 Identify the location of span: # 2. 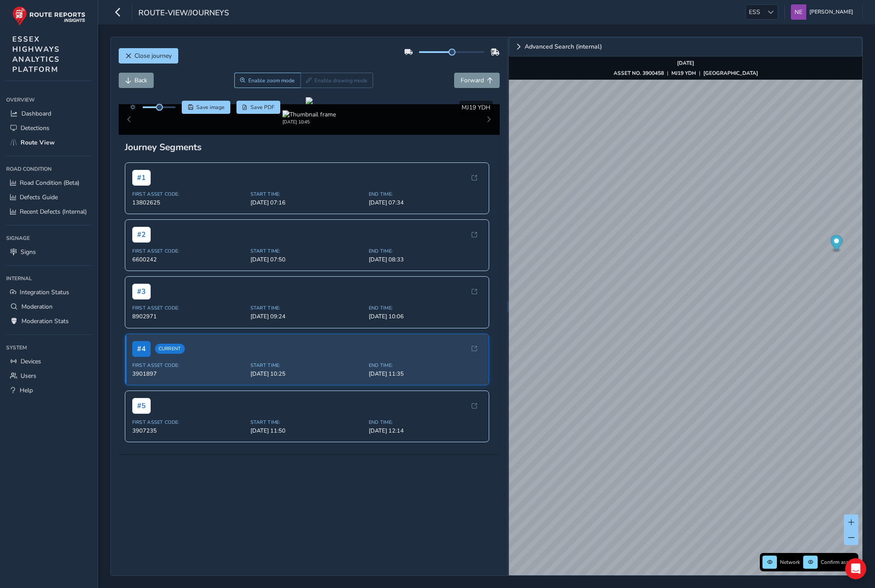
(142, 235).